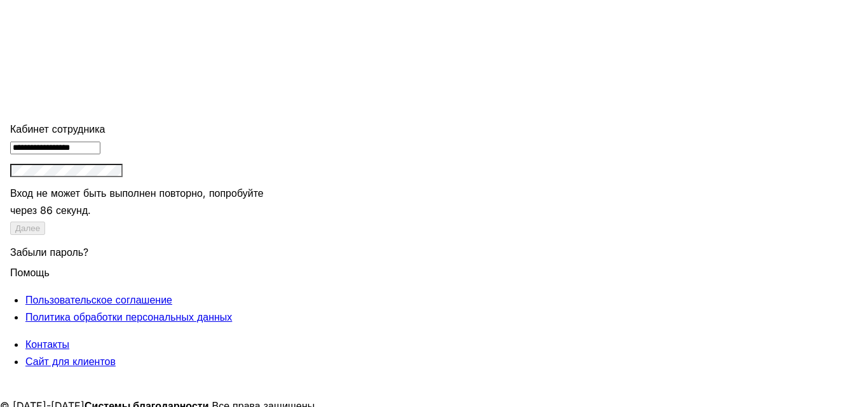 Image resolution: width=868 pixels, height=407 pixels. What do you see at coordinates (30, 269) in the screenshot?
I see `span: Помощь` at bounding box center [30, 269].